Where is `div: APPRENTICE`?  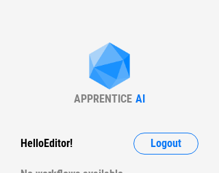 div: APPRENTICE is located at coordinates (103, 98).